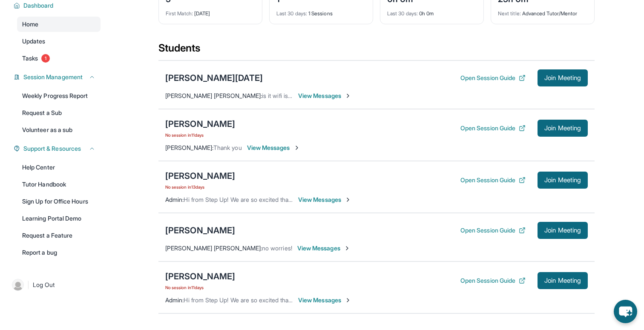  Describe the element at coordinates (53, 77) in the screenshot. I see `span: Session Management` at that location.